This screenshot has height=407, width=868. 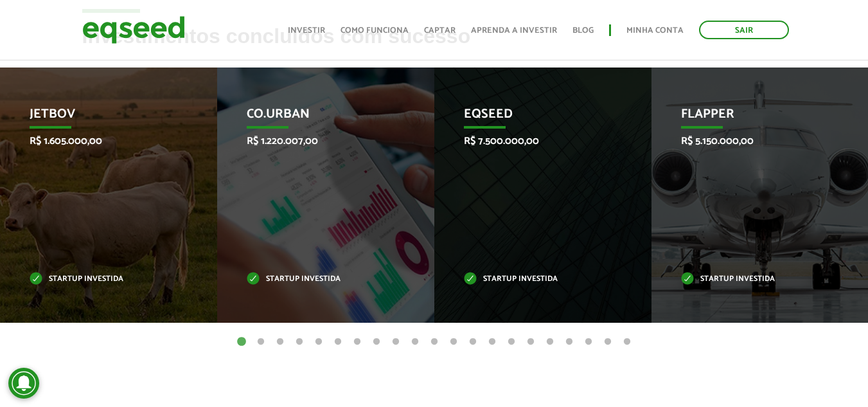 I want to click on a: Sair, so click(x=744, y=30).